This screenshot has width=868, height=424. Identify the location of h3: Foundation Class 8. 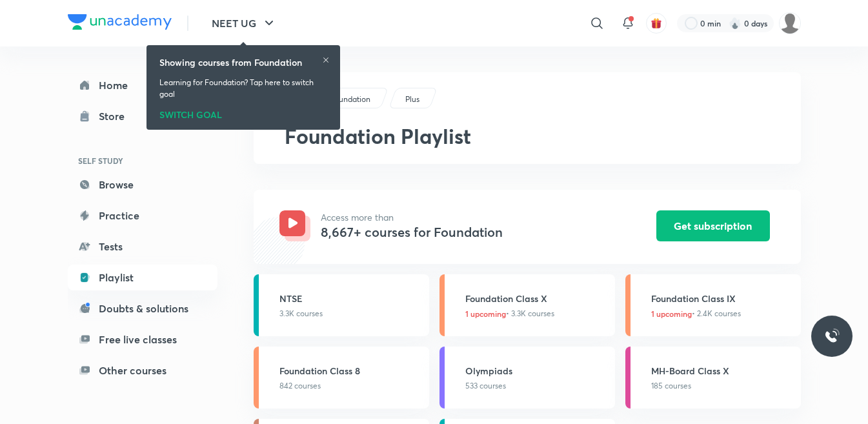
(351, 371).